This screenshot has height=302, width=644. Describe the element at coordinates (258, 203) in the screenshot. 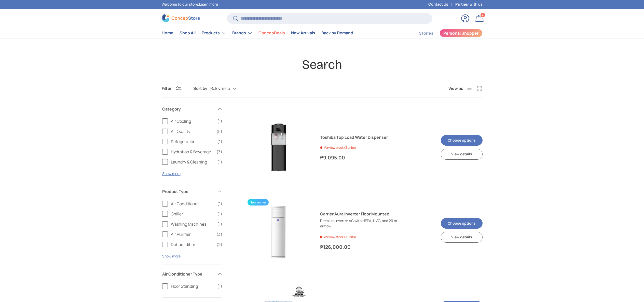

I see `span: New arrival` at that location.